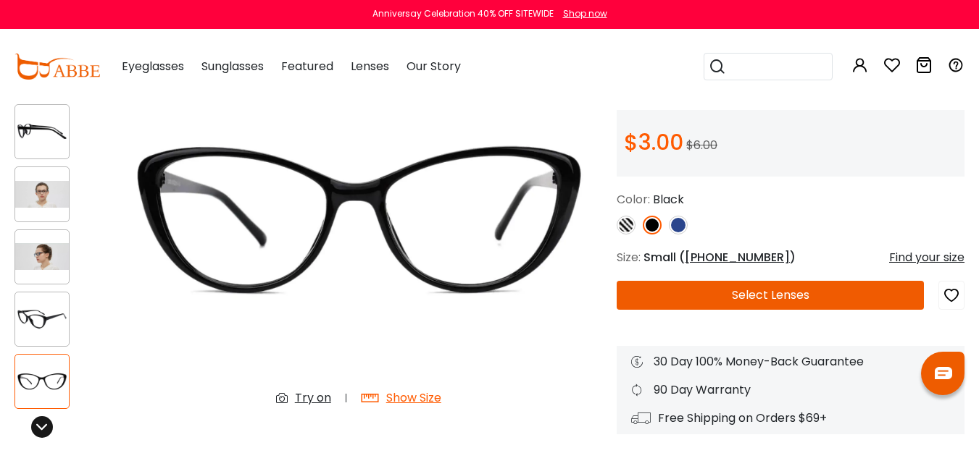 This screenshot has height=453, width=979. What do you see at coordinates (628, 257) in the screenshot?
I see `span: Size:` at bounding box center [628, 257].